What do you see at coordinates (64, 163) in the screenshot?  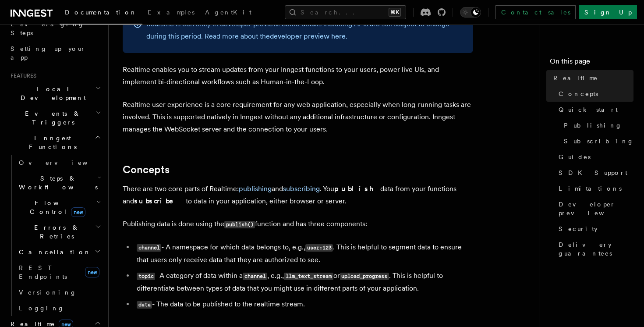 I see `span: Overview` at bounding box center [64, 163].